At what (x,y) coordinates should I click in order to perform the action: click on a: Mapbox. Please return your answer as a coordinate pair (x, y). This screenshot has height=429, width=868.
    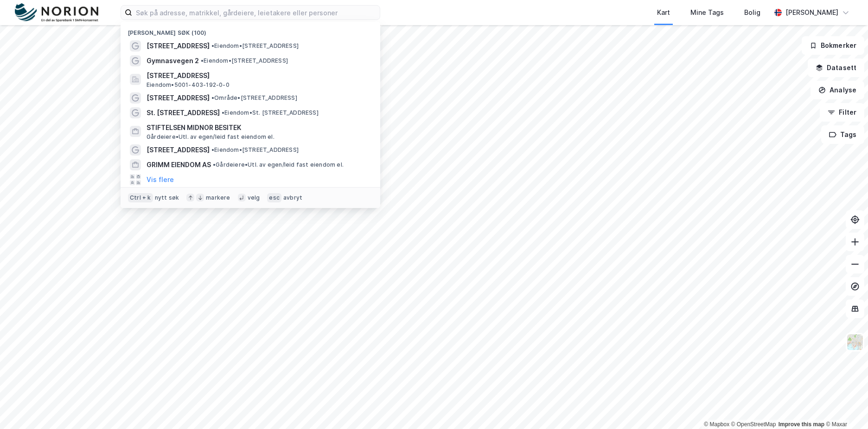
    Looking at the image, I should click on (716, 424).